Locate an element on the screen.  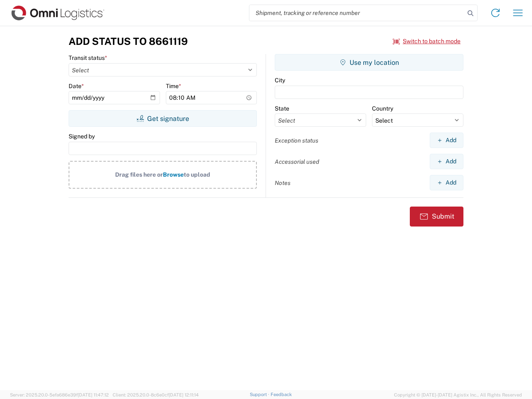
label: City is located at coordinates (280, 80).